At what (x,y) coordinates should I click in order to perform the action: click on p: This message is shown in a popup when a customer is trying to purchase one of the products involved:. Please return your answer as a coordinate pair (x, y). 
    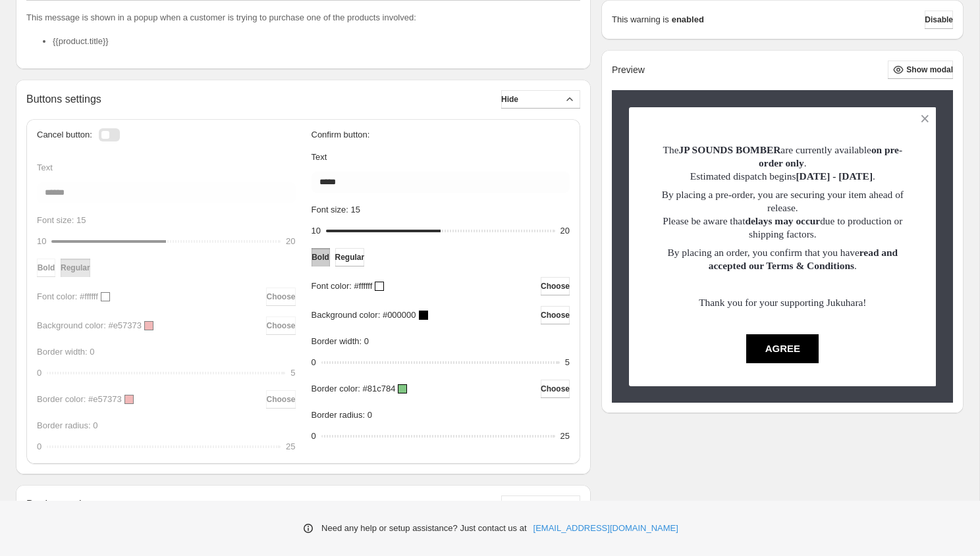
    Looking at the image, I should click on (303, 18).